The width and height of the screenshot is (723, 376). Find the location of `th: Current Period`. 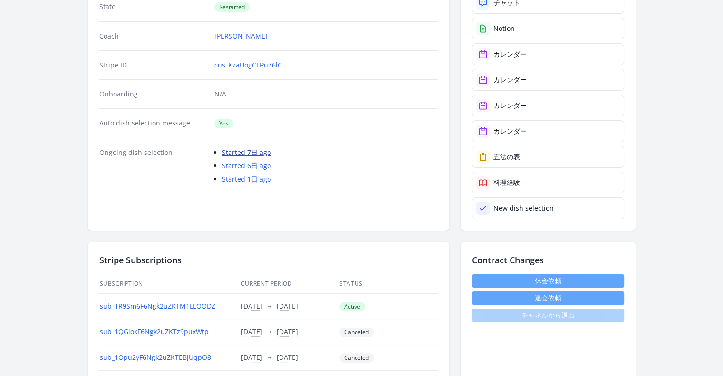

th: Current Period is located at coordinates (290, 284).